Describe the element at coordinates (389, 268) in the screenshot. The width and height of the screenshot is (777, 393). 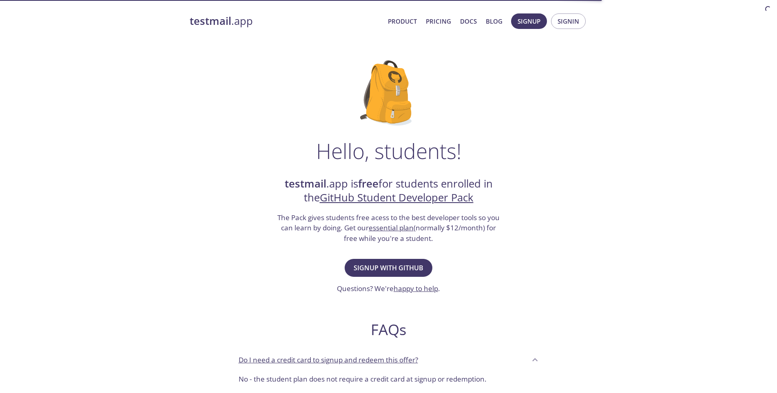
I see `button: Signup with GitHub` at that location.